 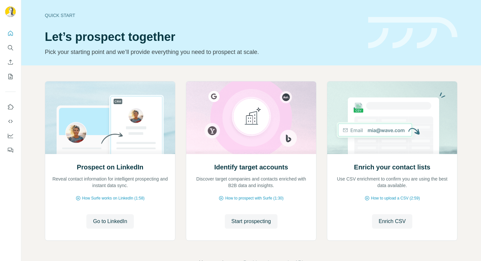 What do you see at coordinates (251, 118) in the screenshot?
I see `img: Identify target accounts` at bounding box center [251, 118].